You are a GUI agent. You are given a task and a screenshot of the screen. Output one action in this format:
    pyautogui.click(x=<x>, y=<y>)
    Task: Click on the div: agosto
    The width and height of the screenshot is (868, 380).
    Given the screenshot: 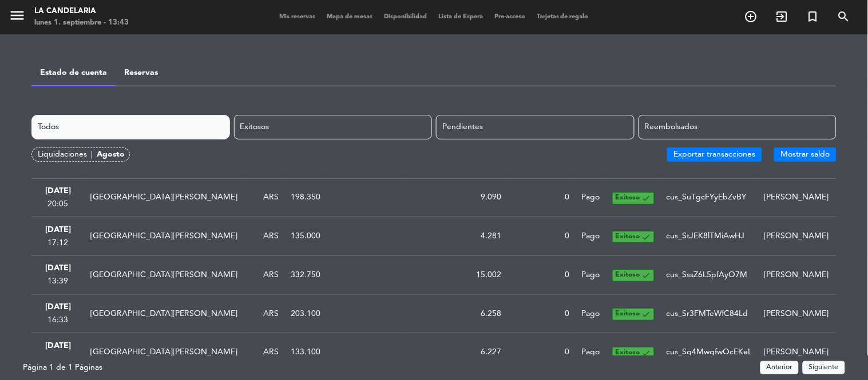 What is the action you would take?
    pyautogui.click(x=111, y=154)
    